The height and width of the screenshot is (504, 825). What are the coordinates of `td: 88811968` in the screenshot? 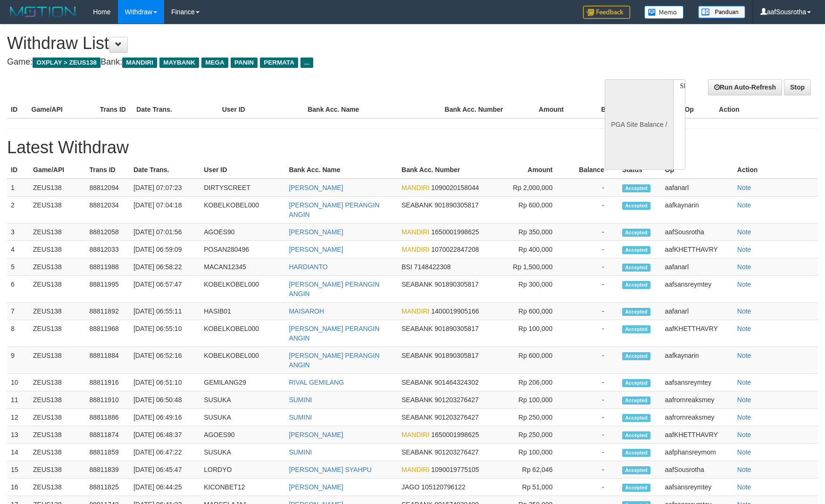 It's located at (107, 333).